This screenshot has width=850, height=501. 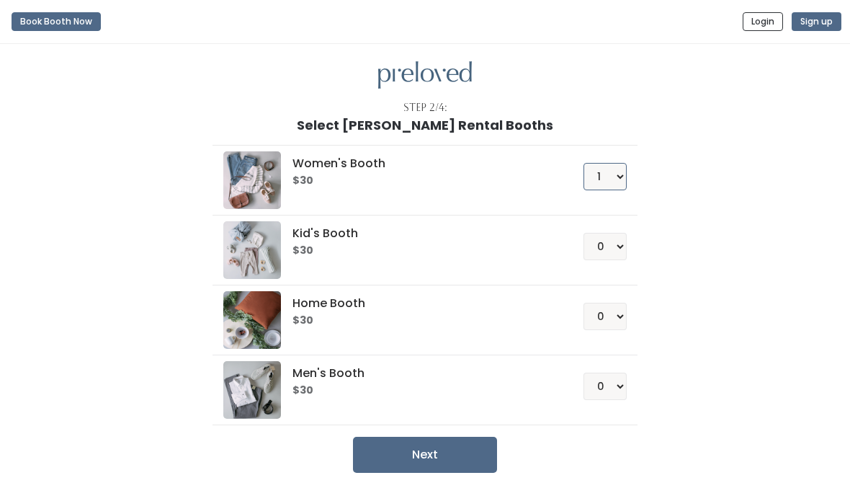 I want to click on button: Login, so click(x=763, y=22).